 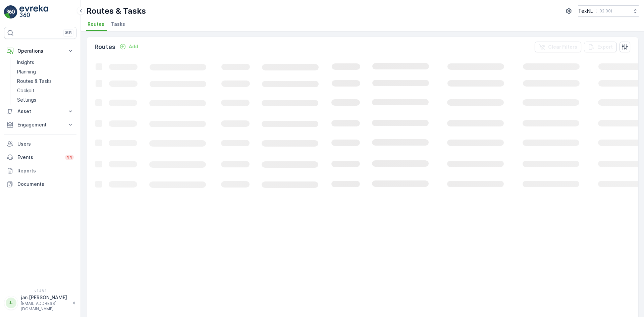 What do you see at coordinates (40, 51) in the screenshot?
I see `button: Operations` at bounding box center [40, 51].